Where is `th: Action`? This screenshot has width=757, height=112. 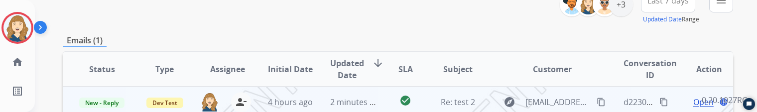
th: Action is located at coordinates (702, 69).